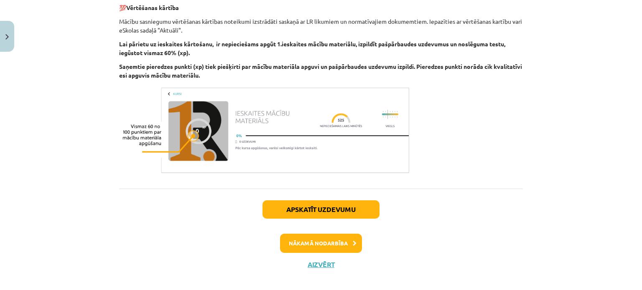 The width and height of the screenshot is (642, 290). What do you see at coordinates (7, 37) in the screenshot?
I see `img: icon-close-lesson-0947bae3869378f0d4975bcd49f059093ad1ed9edebbc8119c70593378902aed.svg` at bounding box center [7, 37].